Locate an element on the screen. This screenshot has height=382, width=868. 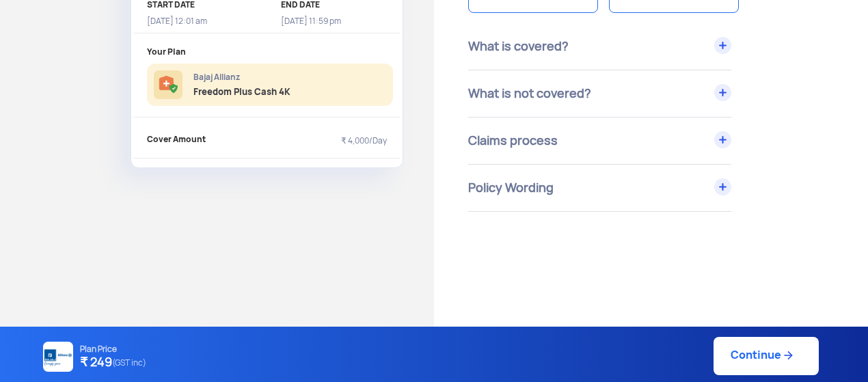
div: What is not covered? is located at coordinates (599, 93).